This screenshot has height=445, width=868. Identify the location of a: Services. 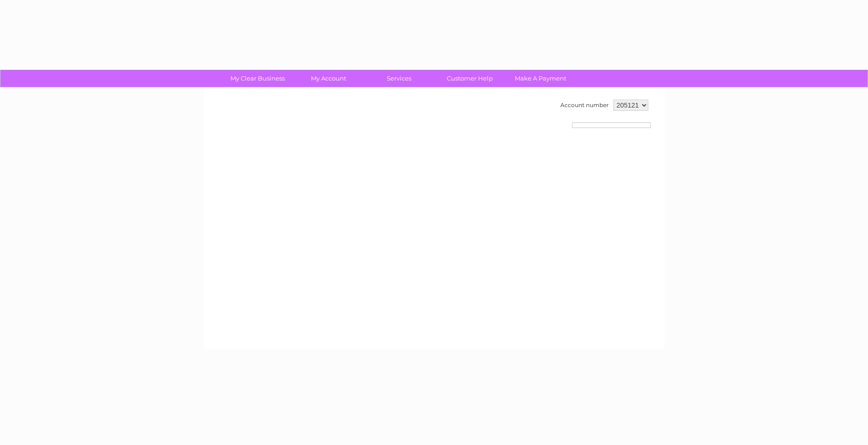
(399, 78).